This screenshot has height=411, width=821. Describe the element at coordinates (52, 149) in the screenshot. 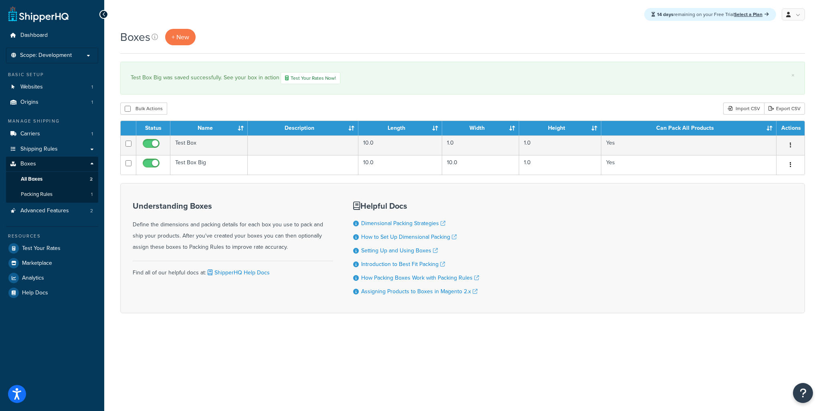

I see `li: Shipping Rules` at that location.